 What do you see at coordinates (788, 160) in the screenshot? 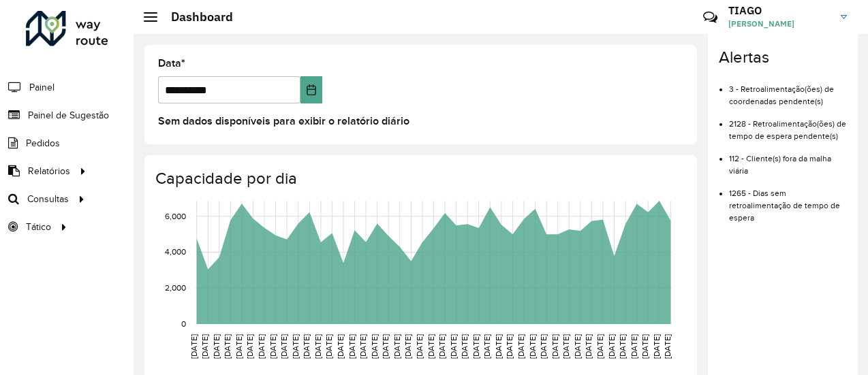
I see `li: 112 - Cliente(s) fora da malha viária` at bounding box center [788, 160].